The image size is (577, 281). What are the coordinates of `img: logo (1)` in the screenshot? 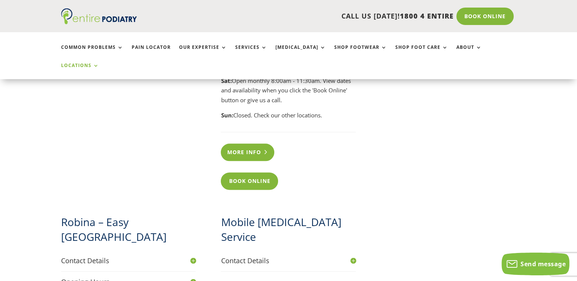 It's located at (99, 16).